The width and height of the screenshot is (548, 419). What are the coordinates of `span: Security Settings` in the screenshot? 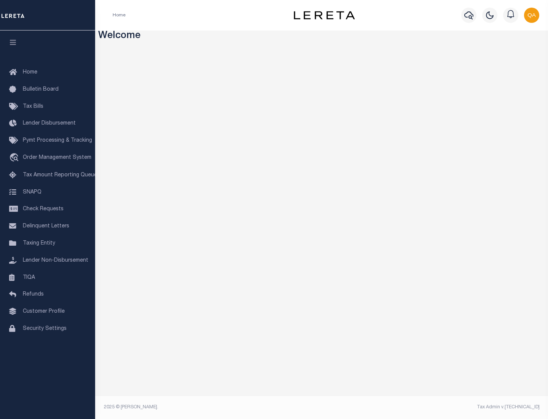 It's located at (45, 328).